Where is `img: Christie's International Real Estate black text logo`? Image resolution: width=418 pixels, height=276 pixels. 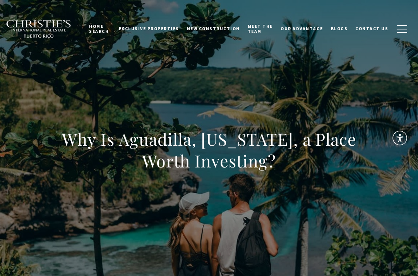 img: Christie's International Real Estate black text logo is located at coordinates (39, 29).